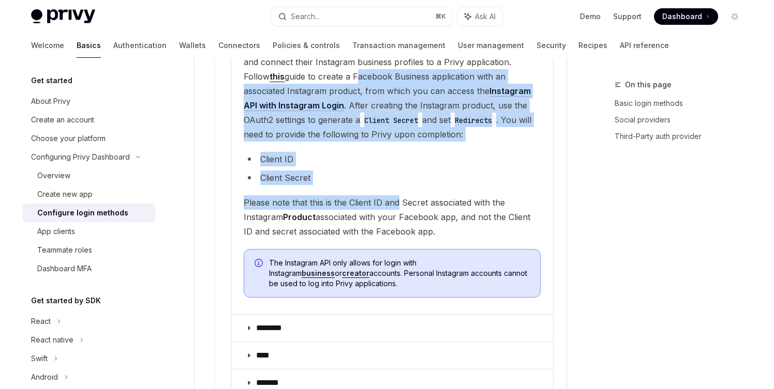 The height and width of the screenshot is (389, 774). What do you see at coordinates (89, 232) in the screenshot?
I see `a: App clients` at bounding box center [89, 232].